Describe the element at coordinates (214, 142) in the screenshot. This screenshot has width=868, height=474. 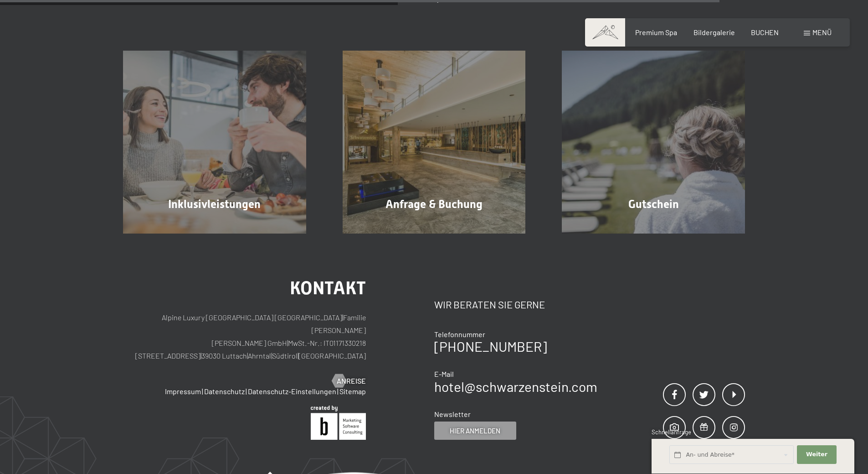
I see `a: Bleibe 14, zahle 13 Inklusivleistungen` at that location.